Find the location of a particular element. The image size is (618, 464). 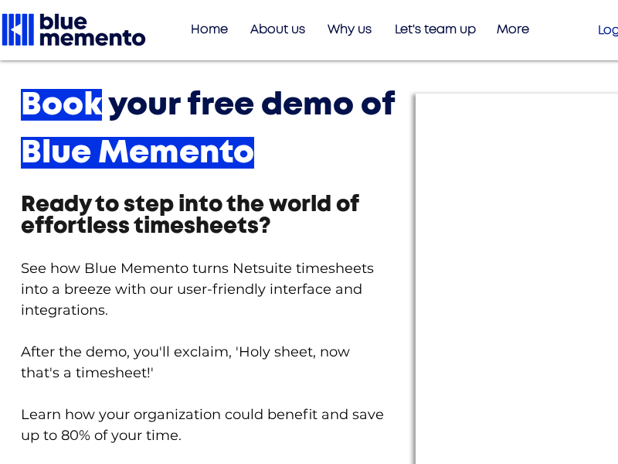

span: After the demo, you'll exclaim, 'Holy sheet, now that's a timesheet!' is located at coordinates (186, 362).